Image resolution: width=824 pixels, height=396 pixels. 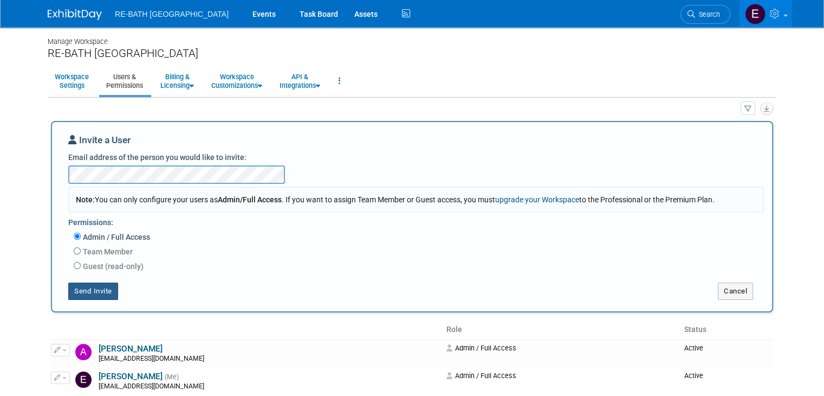 I want to click on th: Role, so click(x=561, y=330).